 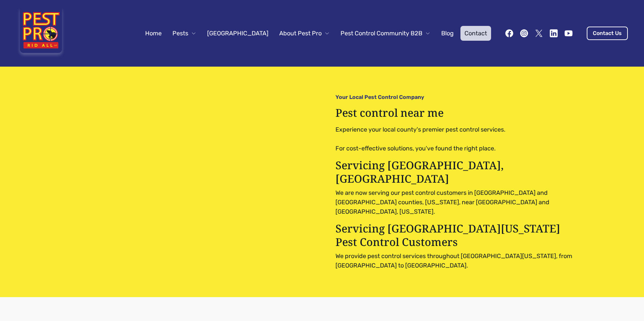 What do you see at coordinates (300, 34) in the screenshot?
I see `span: About Pest Pro` at bounding box center [300, 34].